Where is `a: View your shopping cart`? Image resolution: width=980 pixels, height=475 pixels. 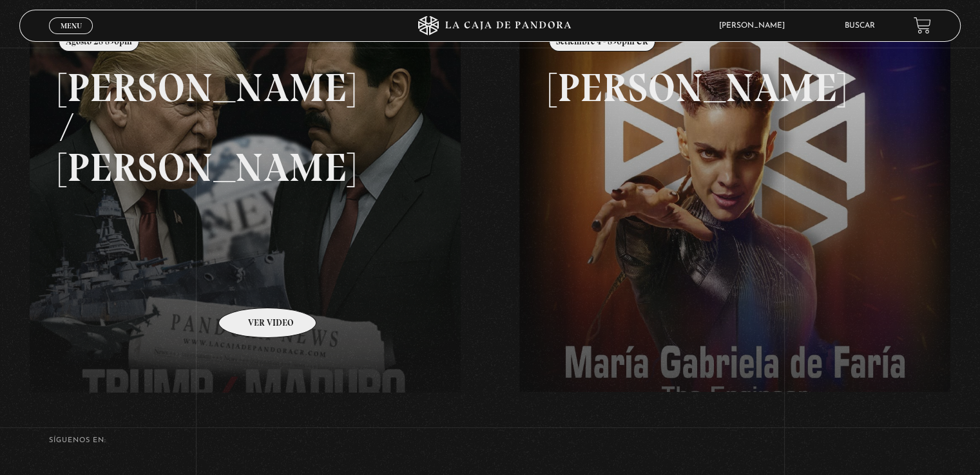 a: View your shopping cart is located at coordinates (922, 25).